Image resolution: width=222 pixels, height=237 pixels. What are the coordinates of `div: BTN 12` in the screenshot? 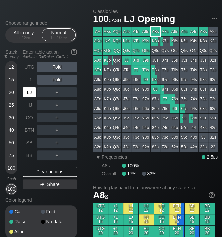 It's located at (177, 209).